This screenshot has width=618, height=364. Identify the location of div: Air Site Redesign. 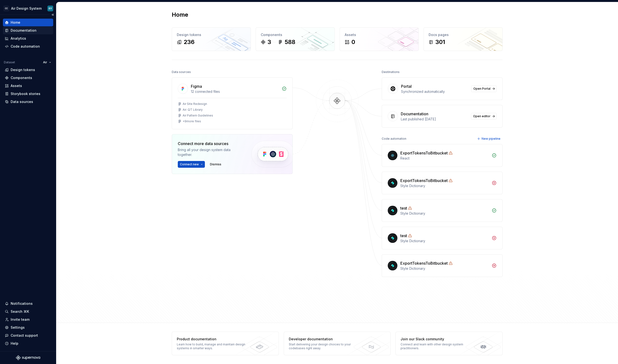
(195, 104).